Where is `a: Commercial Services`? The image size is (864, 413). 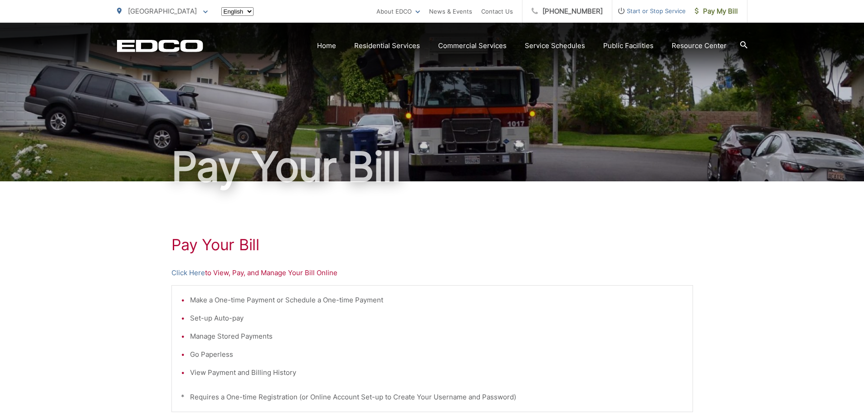 a: Commercial Services is located at coordinates (472, 46).